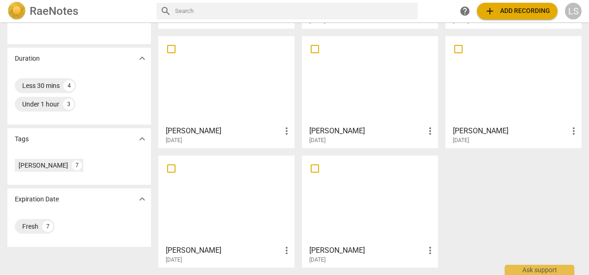  Describe the element at coordinates (367, 131) in the screenshot. I see `h3: Rey Spadoni` at that location.